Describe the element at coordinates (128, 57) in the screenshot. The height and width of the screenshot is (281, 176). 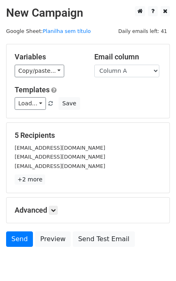
I see `h5: Email column` at that location.